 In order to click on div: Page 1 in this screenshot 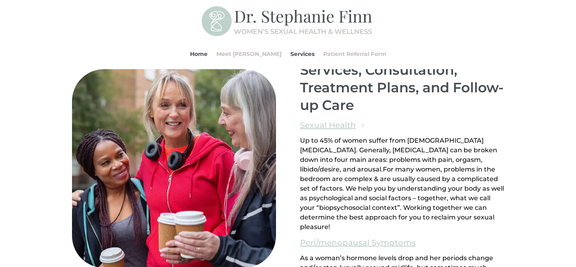, I will do `click(402, 184)`.